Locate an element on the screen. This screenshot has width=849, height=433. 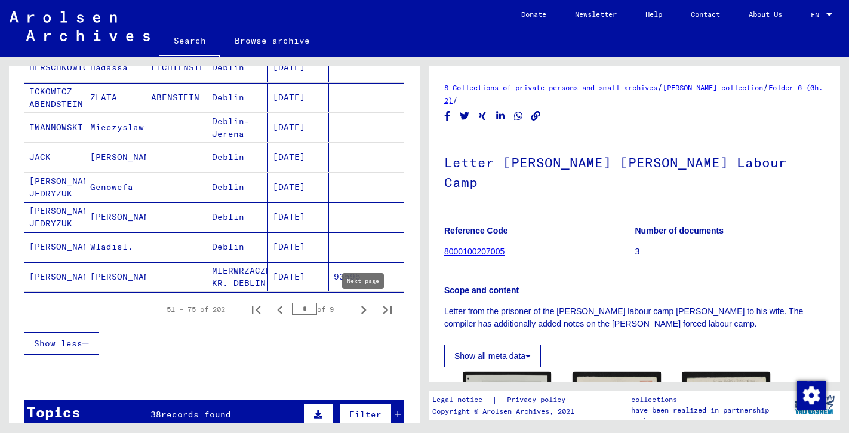
p: Copyright © Arolsen Archives, 2021 is located at coordinates (506, 411).